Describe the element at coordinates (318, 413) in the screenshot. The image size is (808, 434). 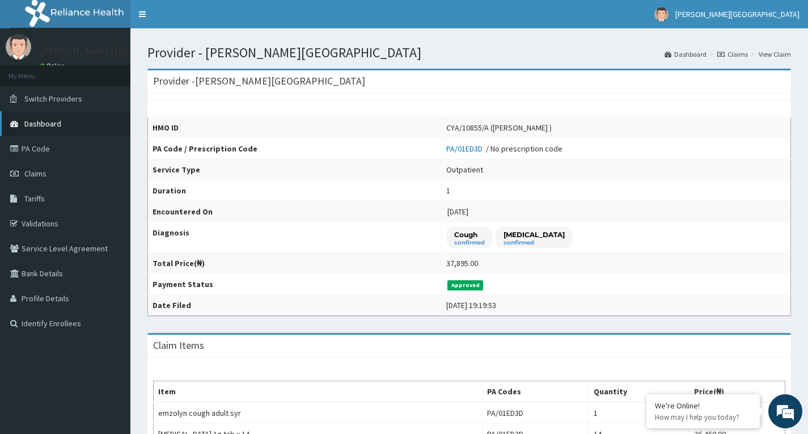
I see `td: emzolyn cough adult syr` at that location.